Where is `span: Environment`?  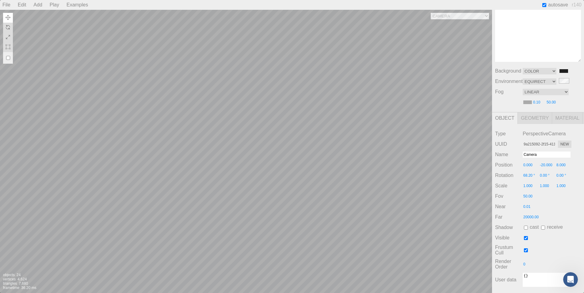
span: Environment is located at coordinates (509, 81).